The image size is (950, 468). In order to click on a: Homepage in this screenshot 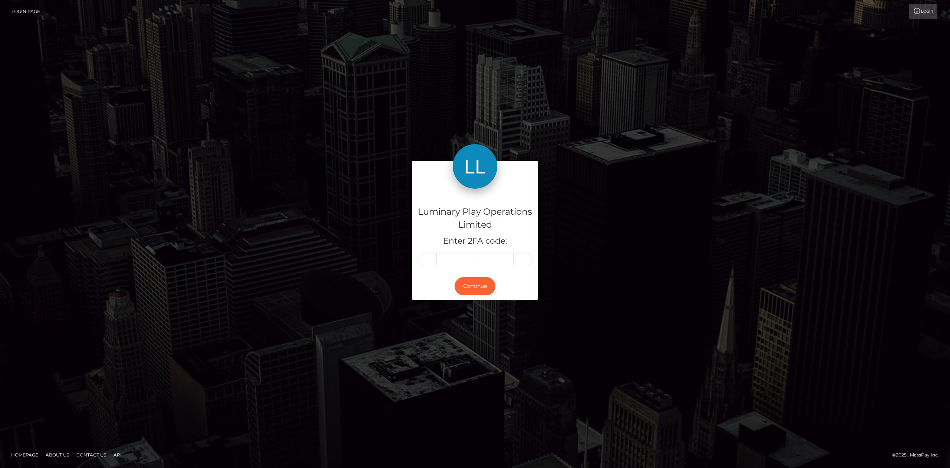, I will do `click(24, 454)`.